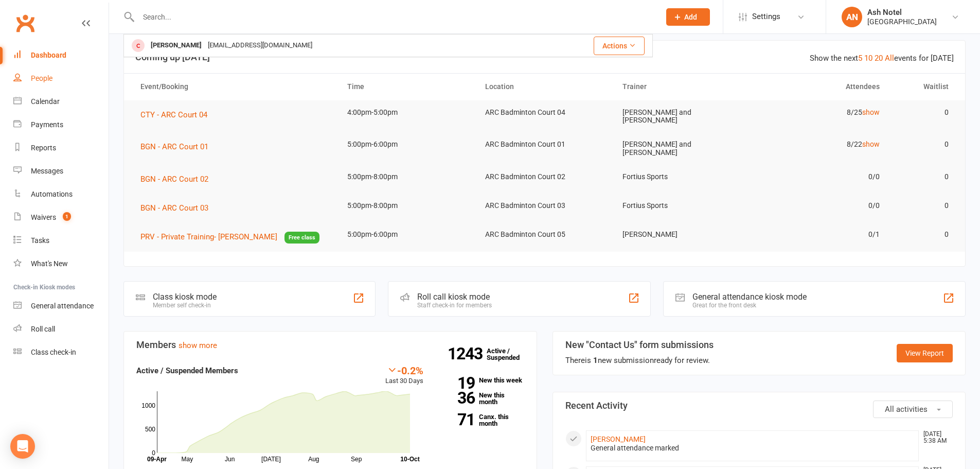  What do you see at coordinates (545, 87) in the screenshot?
I see `th: Location` at bounding box center [545, 87].